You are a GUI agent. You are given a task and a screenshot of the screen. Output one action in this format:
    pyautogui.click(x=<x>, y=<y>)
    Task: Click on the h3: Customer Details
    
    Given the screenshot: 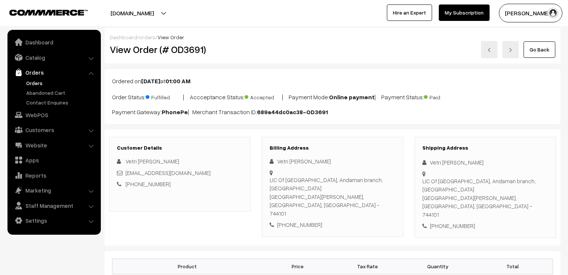 What is the action you would take?
    pyautogui.click(x=179, y=148)
    